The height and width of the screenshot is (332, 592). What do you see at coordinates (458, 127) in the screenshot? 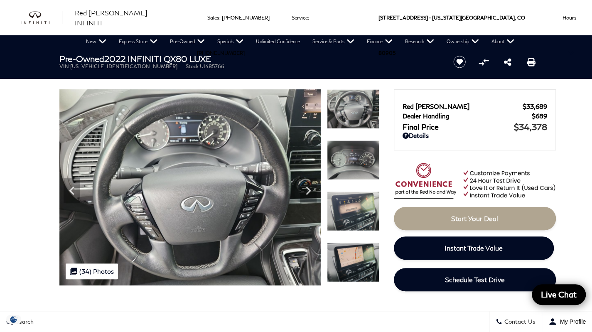
I see `span: Final Price` at bounding box center [458, 127].